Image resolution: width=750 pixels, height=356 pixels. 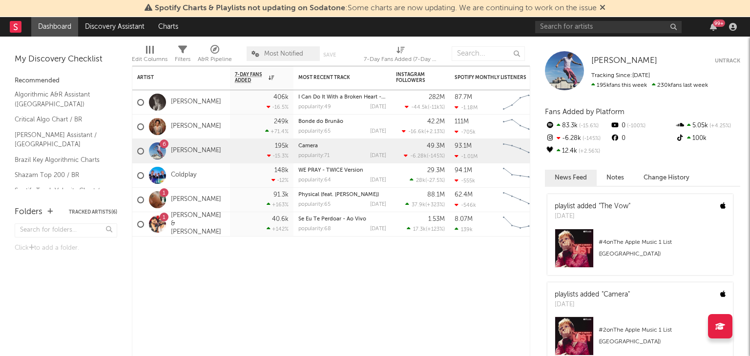 I want to click on div: 1.53M, so click(x=436, y=219).